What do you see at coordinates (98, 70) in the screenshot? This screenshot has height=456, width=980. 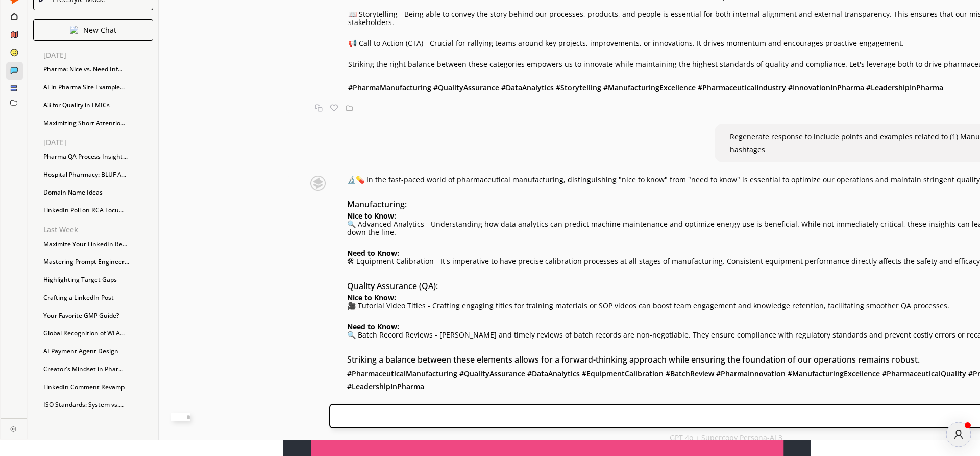 I see `div: Pharma: Nice vs. Need Inf...` at bounding box center [98, 70].